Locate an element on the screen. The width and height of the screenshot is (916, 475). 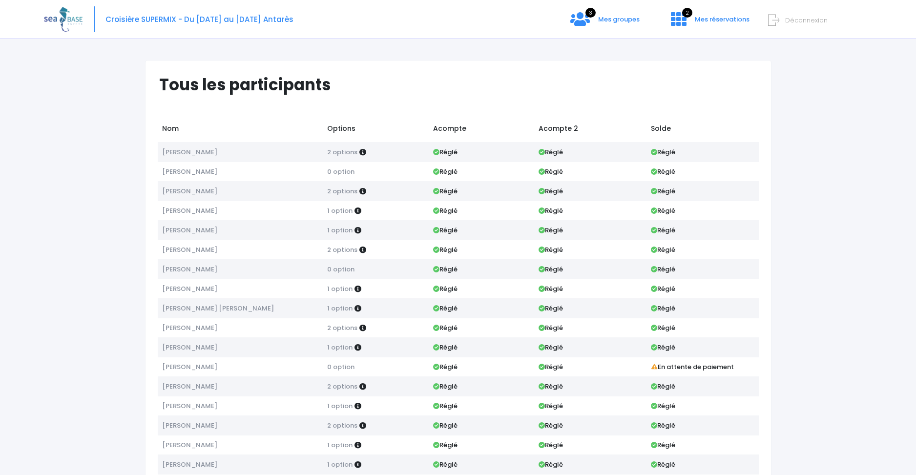
h1: Tous les participants is located at coordinates (463, 85).